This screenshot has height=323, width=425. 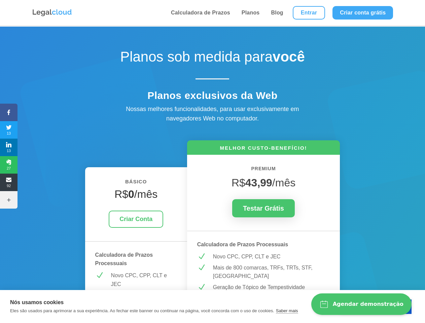 What do you see at coordinates (213, 59) in the screenshot?
I see `h1: Planos sob medida para` at bounding box center [213, 59].